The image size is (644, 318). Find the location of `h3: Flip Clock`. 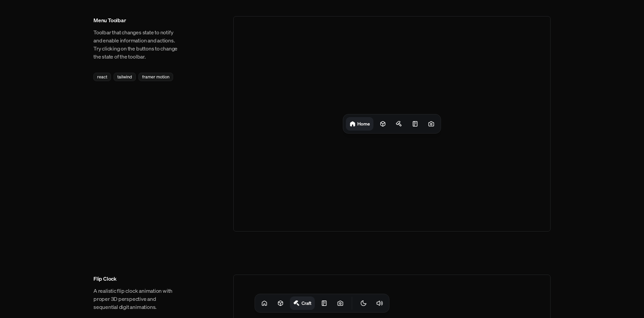

h3: Flip Clock is located at coordinates (137, 279).